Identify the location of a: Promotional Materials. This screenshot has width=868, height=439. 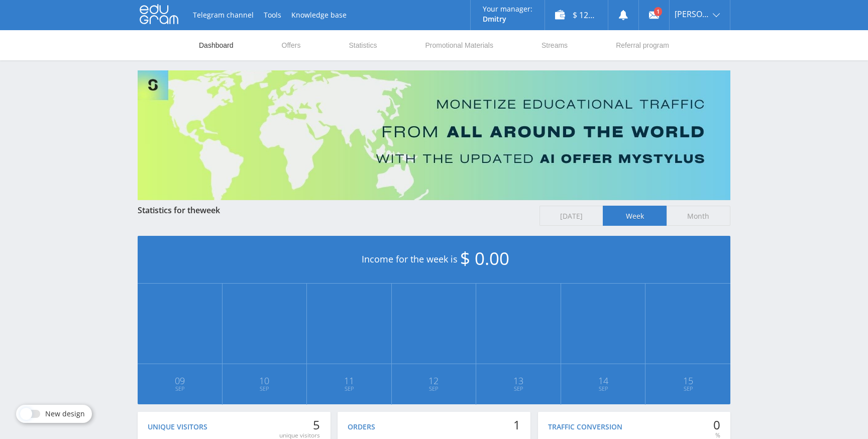
(459, 45).